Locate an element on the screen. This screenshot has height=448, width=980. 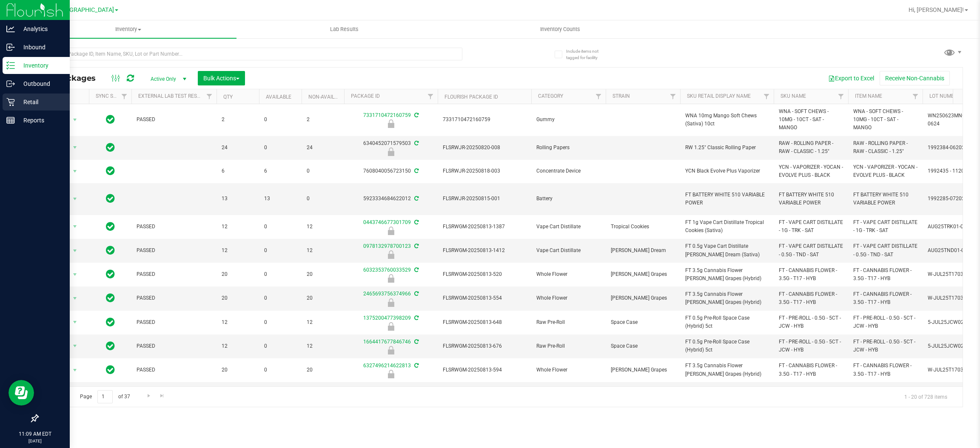
button: Export to Excel is located at coordinates (850, 78).